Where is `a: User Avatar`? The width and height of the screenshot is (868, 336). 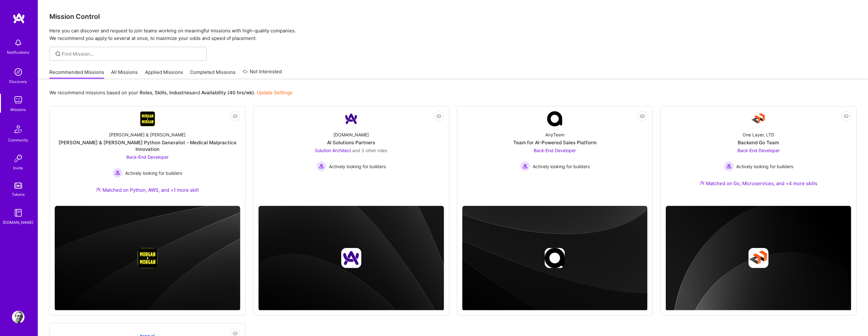 a: User Avatar is located at coordinates (18, 317).